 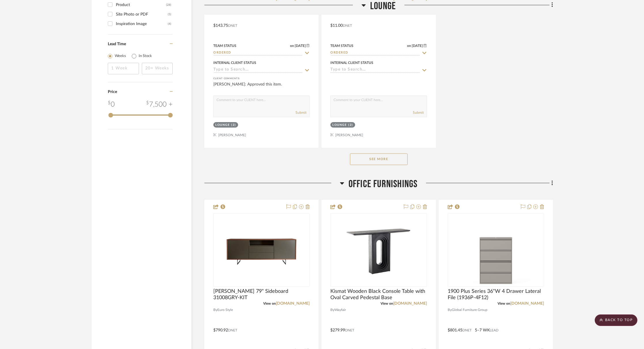 What do you see at coordinates (170, 24) in the screenshot?
I see `div: (4)` at bounding box center [170, 24].